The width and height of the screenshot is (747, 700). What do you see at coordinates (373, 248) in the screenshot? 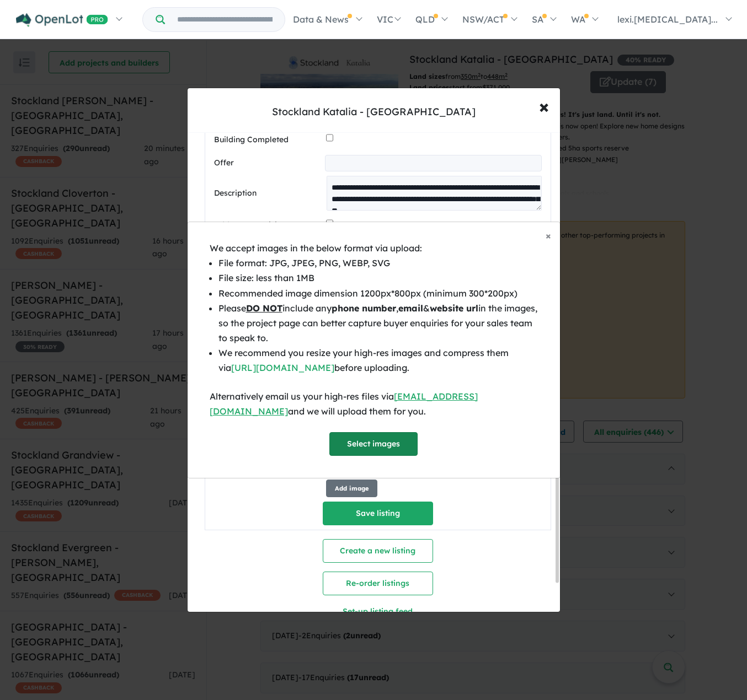
I see `div: We accept images in the below format via upload:` at bounding box center [373, 248].